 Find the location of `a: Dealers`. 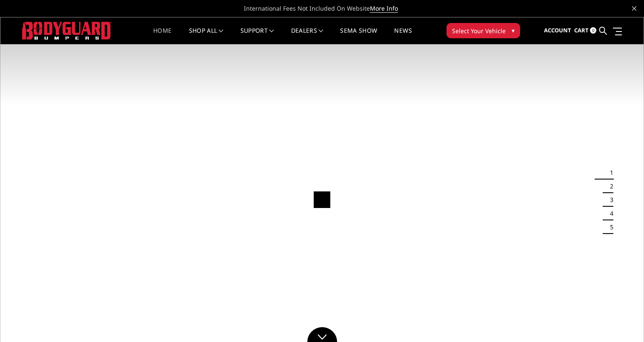

a: Dealers is located at coordinates (307, 36).